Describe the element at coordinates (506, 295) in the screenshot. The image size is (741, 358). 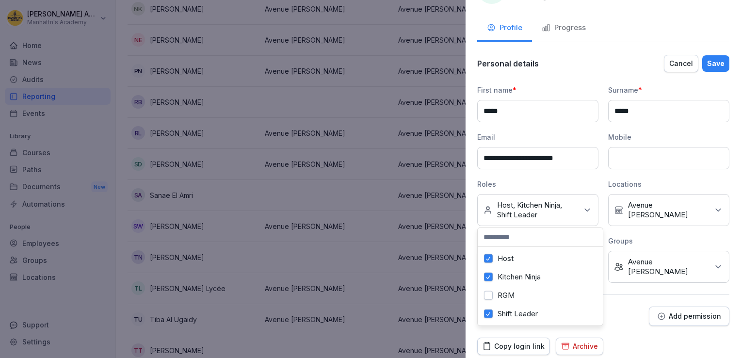
I see `label: RGM` at that location.